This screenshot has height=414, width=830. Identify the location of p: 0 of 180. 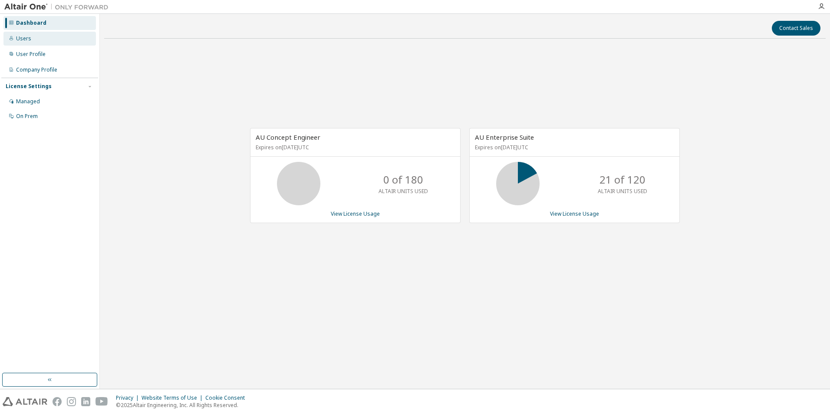
(403, 180).